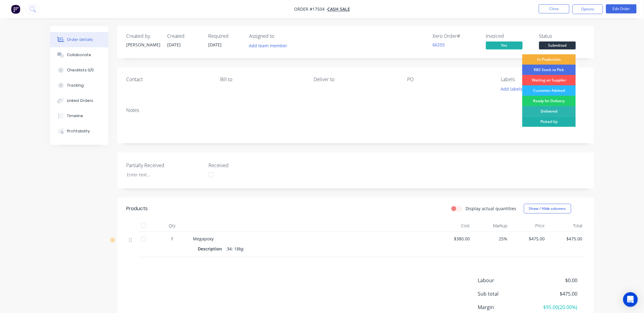 The image size is (644, 313). What do you see at coordinates (262, 79) in the screenshot?
I see `div: Bill to` at bounding box center [262, 79].